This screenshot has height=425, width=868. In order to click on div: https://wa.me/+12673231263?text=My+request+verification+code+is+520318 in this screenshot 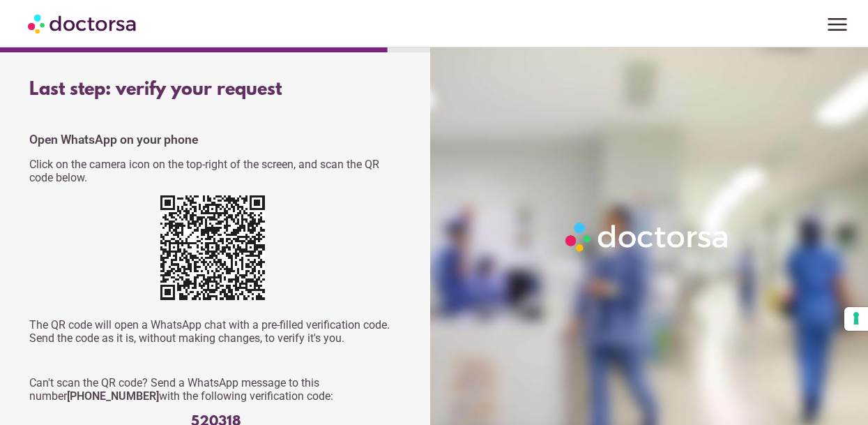, I will do `click(216, 251)`.